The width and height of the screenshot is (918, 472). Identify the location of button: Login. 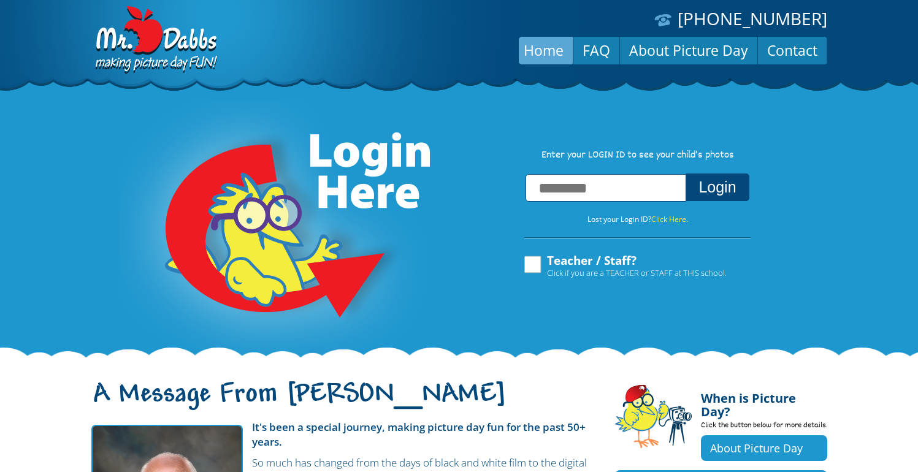
(717, 187).